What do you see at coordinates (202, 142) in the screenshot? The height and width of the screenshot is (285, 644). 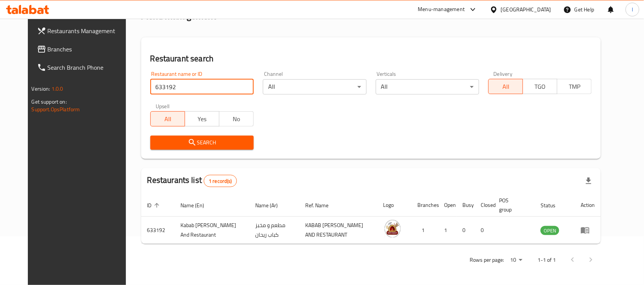 I see `span: Search` at bounding box center [202, 142].